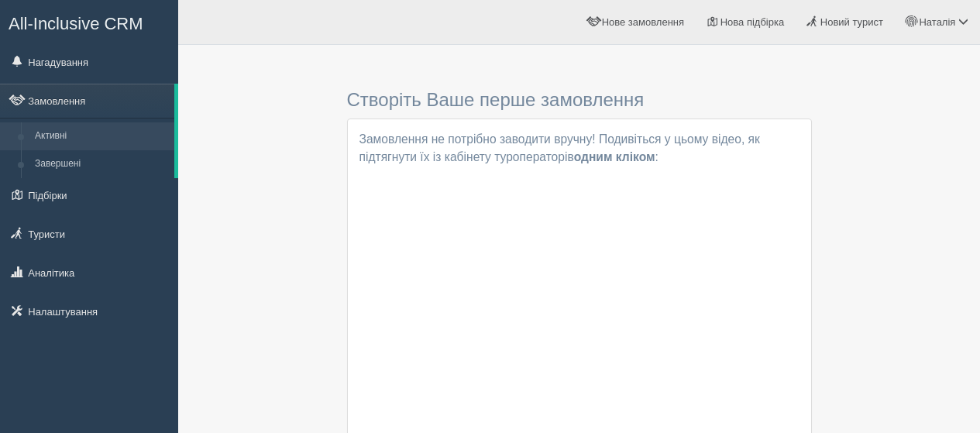  What do you see at coordinates (937, 21) in the screenshot?
I see `span: Наталія` at bounding box center [937, 21].